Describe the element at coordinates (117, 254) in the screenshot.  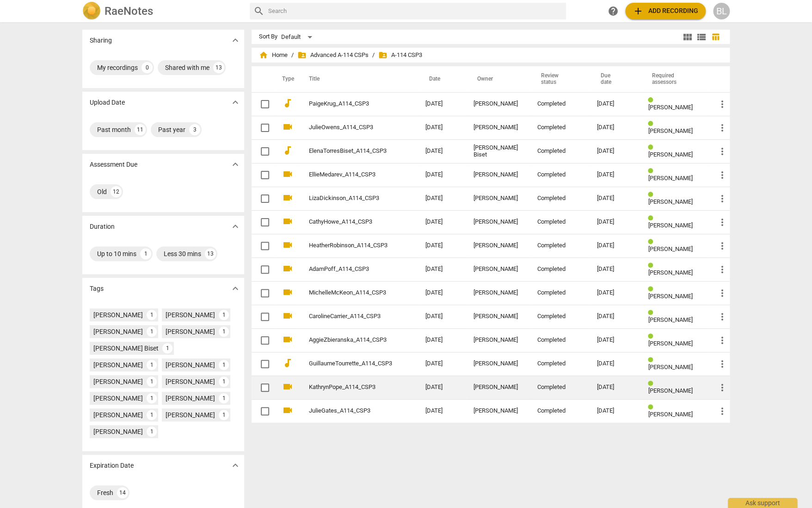
I see `div: Up to 10 mins` at that location.